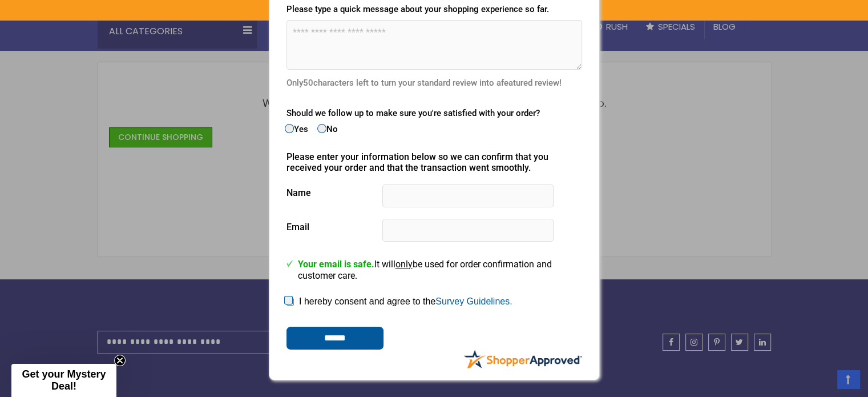 The width and height of the screenshot is (868, 397). Describe the element at coordinates (404, 264) in the screenshot. I see `u: only` at that location.